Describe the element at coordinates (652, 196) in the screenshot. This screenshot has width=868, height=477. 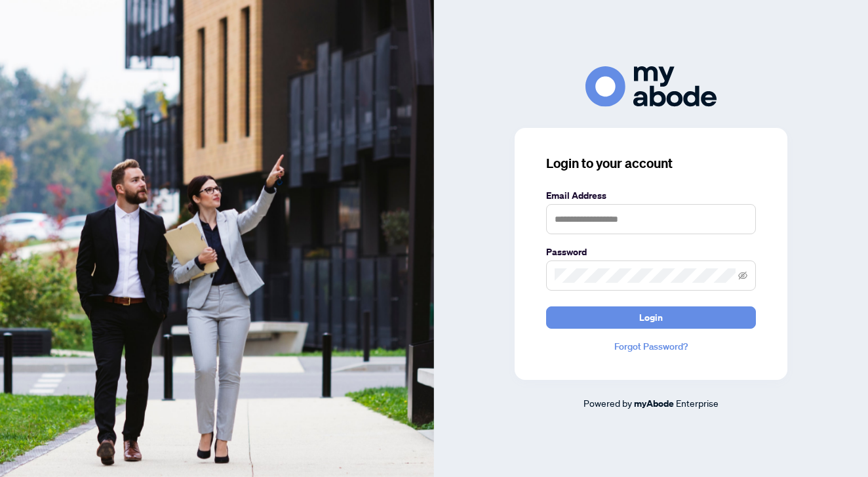
I see `label: Email Address` at that location.